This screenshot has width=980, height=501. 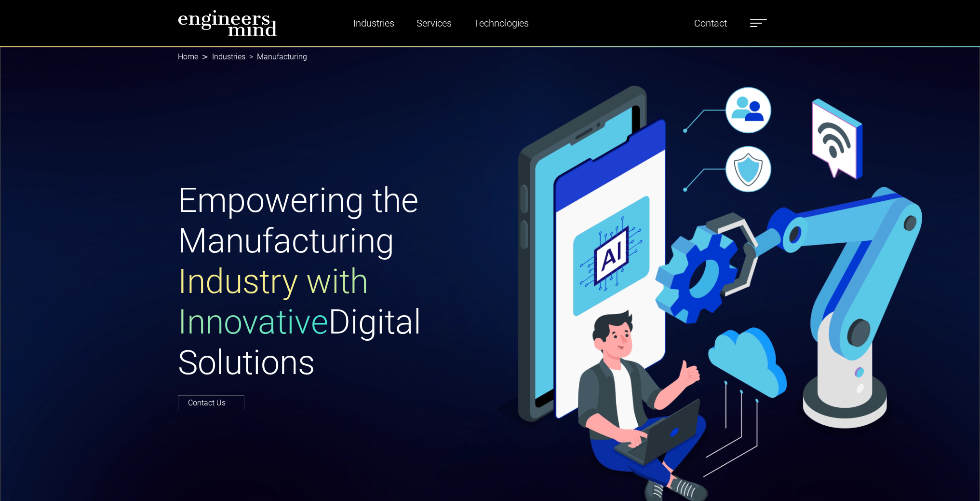 What do you see at coordinates (434, 23) in the screenshot?
I see `a: Services` at bounding box center [434, 23].